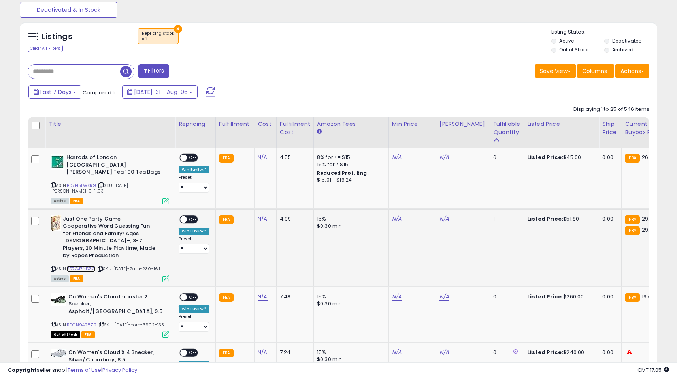 This screenshot has width=677, height=378. What do you see at coordinates (506, 128) in the screenshot?
I see `div: Fulfillable Quantity` at bounding box center [506, 128].